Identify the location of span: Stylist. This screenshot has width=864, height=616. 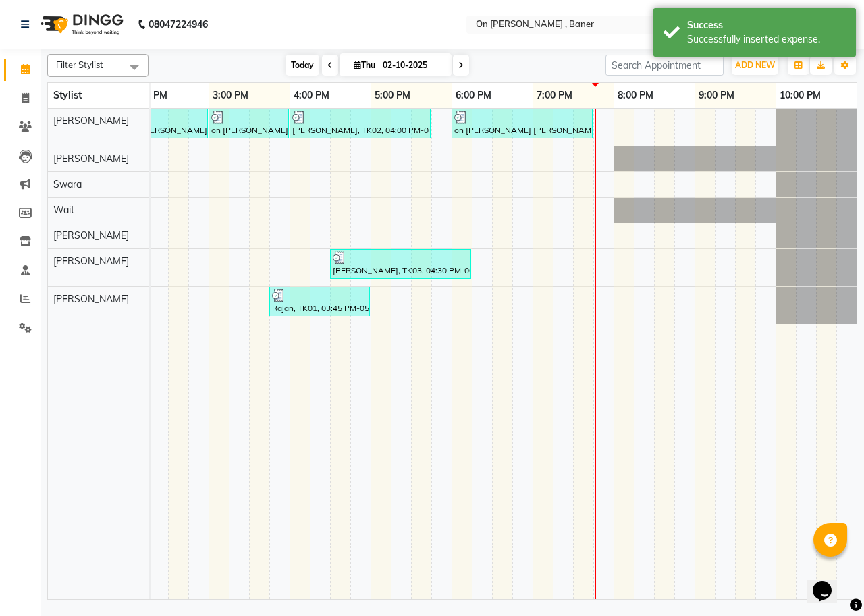
(68, 95).